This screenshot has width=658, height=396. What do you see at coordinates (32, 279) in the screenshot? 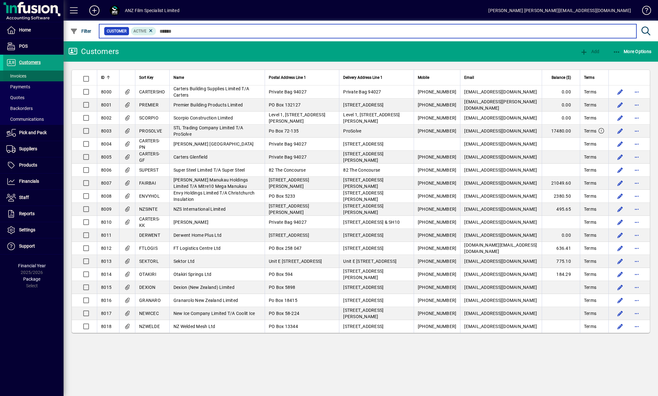
I see `span: Package` at bounding box center [32, 279].